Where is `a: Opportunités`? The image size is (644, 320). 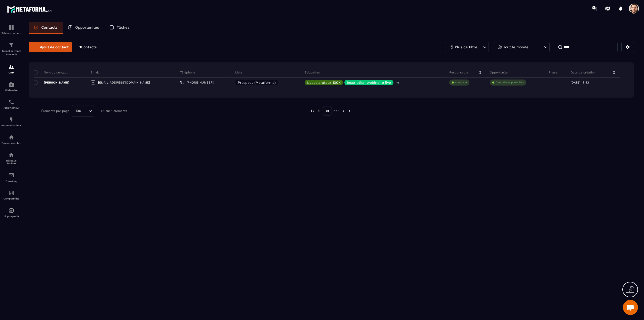 a: Opportunités is located at coordinates (83, 28).